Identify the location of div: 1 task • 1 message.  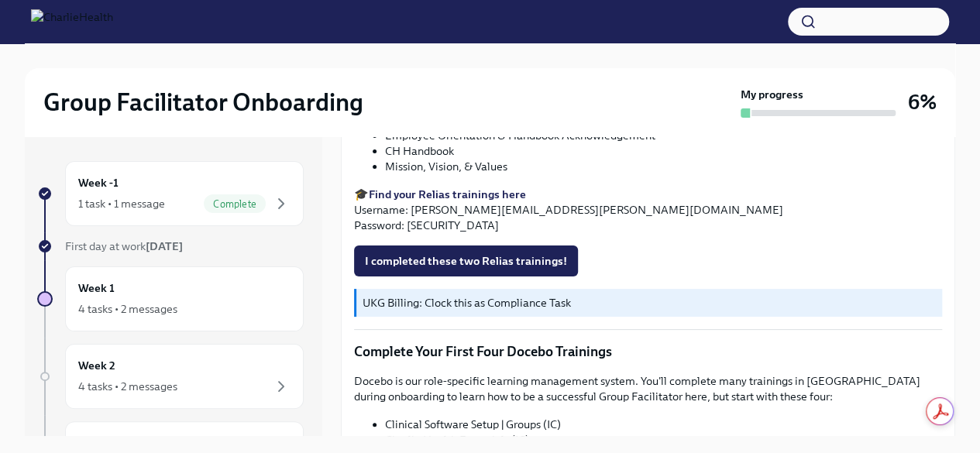
(122, 204).